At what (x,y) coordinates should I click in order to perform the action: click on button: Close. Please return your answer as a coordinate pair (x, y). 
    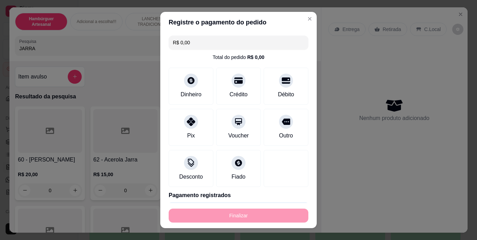
    Looking at the image, I should click on (310, 19).